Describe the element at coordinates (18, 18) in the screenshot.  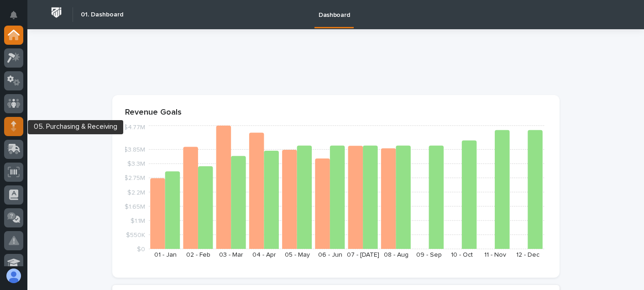
I see `div: Notifications` at that location.